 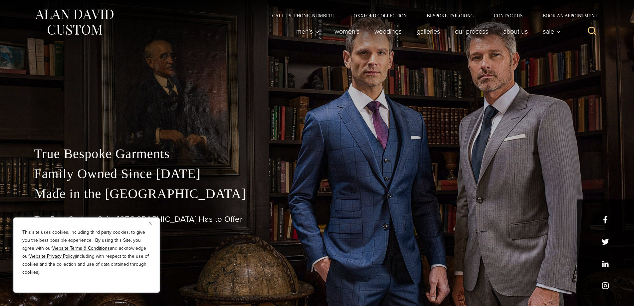 I want to click on span: Sale, so click(x=551, y=31).